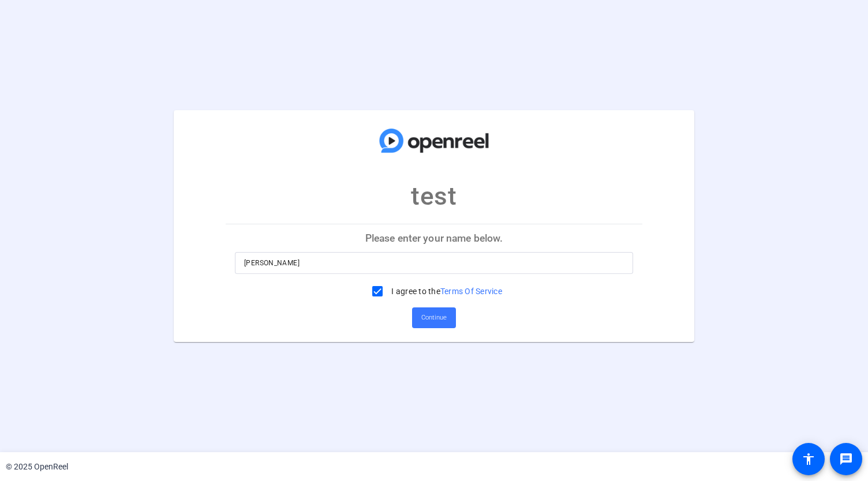 The image size is (868, 481). I want to click on p: Please enter your name below., so click(434, 238).